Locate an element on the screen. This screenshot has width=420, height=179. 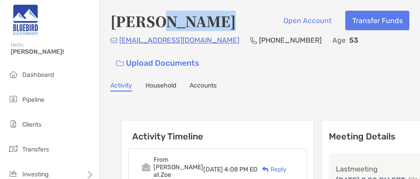
a: Upload Documents is located at coordinates (158, 63).